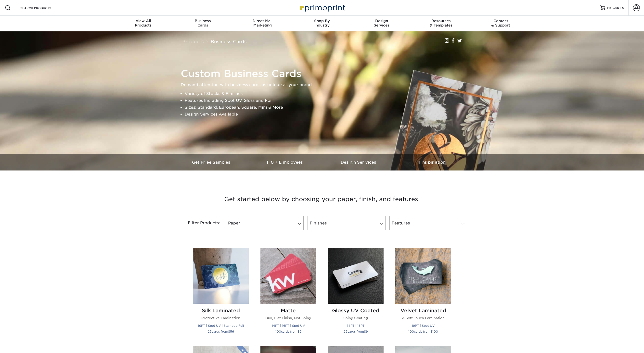 The image size is (644, 353). I want to click on h3: Get Free Samples, so click(211, 162).